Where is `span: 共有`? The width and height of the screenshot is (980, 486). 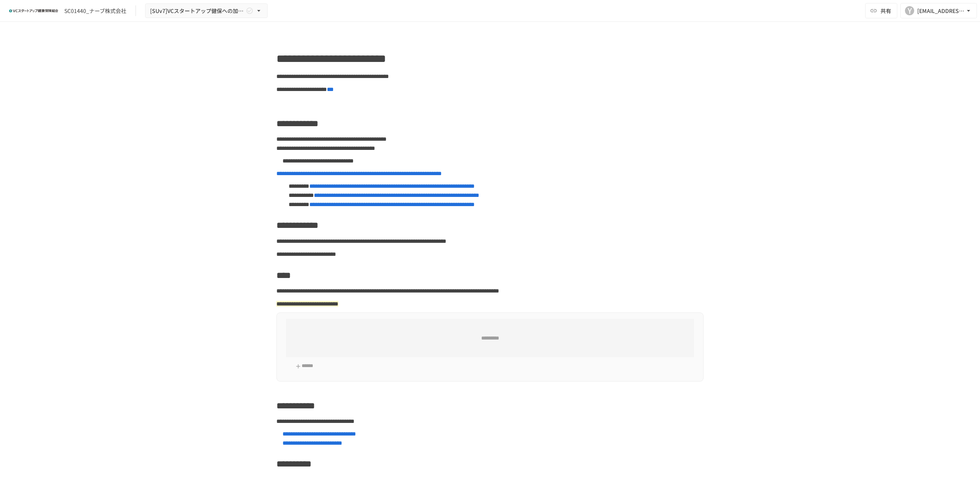 span: 共有 is located at coordinates (886, 11).